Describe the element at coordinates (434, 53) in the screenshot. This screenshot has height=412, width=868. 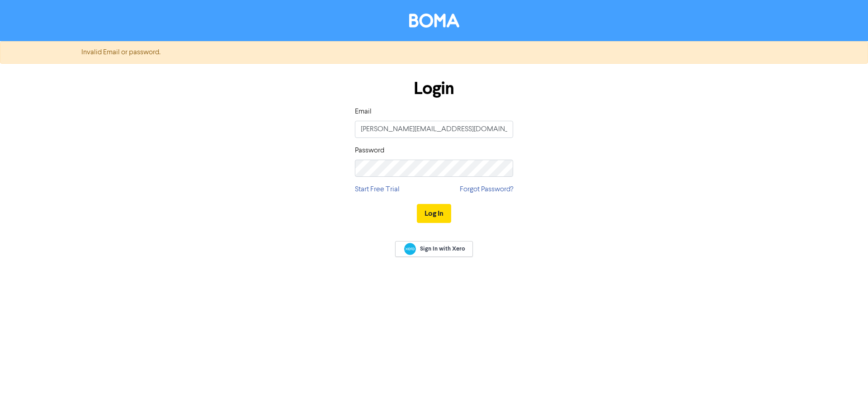
I see `div: Invalid Email or password.` at that location.